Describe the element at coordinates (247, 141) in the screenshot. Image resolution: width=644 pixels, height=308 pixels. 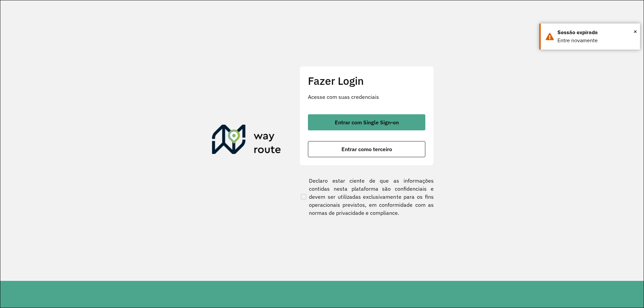
I see `img: Roteirizador AmbevTech` at that location.